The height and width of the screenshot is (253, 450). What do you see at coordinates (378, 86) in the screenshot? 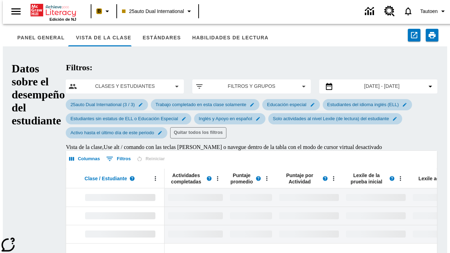
I see `button: Seleccione el intervalo de fechas opción del menú` at bounding box center [378, 86].